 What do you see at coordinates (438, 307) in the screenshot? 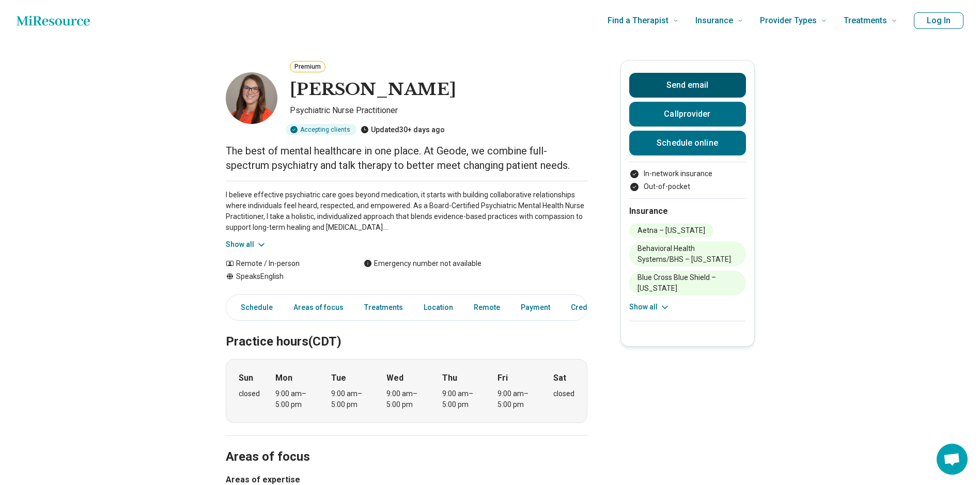
I see `a: Location` at bounding box center [438, 307].